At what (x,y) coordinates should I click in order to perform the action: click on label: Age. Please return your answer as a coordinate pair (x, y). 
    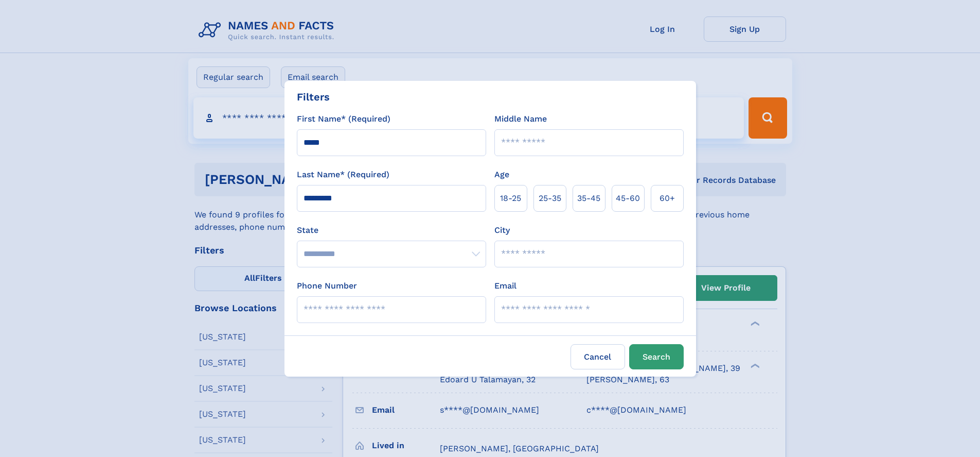
    Looking at the image, I should click on (502, 175).